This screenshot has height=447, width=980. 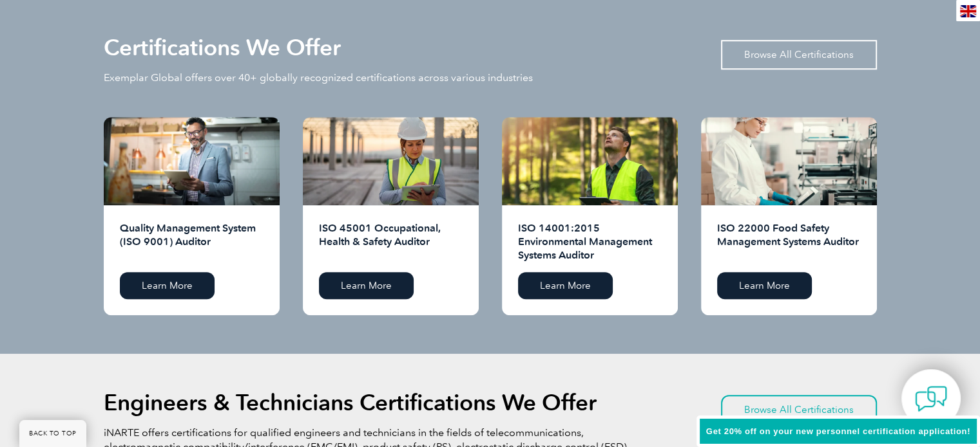 What do you see at coordinates (191, 242) in the screenshot?
I see `h2: Quality Management System (ISO 9001) Auditor` at bounding box center [191, 242].